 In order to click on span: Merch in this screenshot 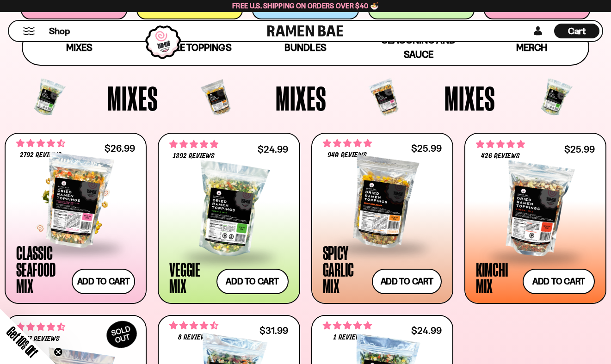, I will do `click(531, 47)`.